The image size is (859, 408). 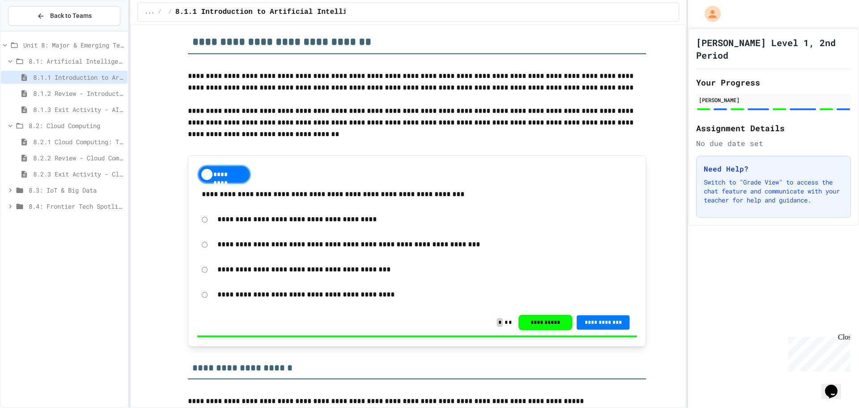 What do you see at coordinates (774, 191) in the screenshot?
I see `p: Switch to "Grade View" to access the chat feature and communicate with your teacher for help and ...` at bounding box center [774, 191].